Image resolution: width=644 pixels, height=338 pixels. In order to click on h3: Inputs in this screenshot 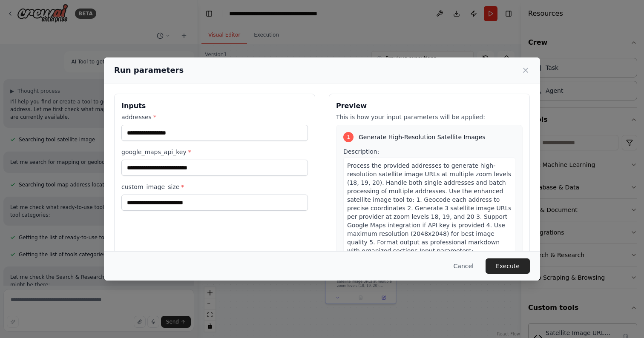, I will do `click(215, 106)`.